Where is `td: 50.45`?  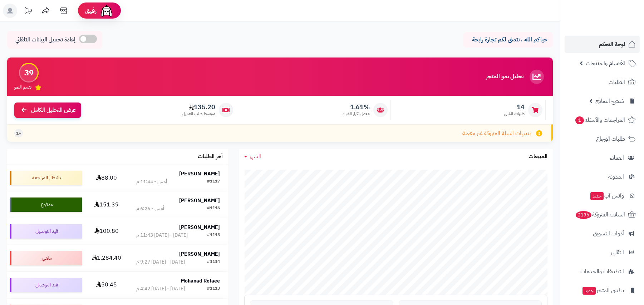 td: 50.45 is located at coordinates (106, 285).